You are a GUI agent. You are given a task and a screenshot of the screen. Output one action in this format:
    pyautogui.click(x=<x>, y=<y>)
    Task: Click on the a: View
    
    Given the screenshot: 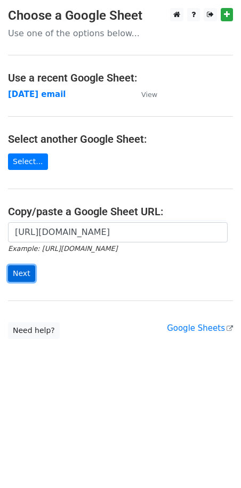 What is the action you would take?
    pyautogui.click(x=144, y=94)
    